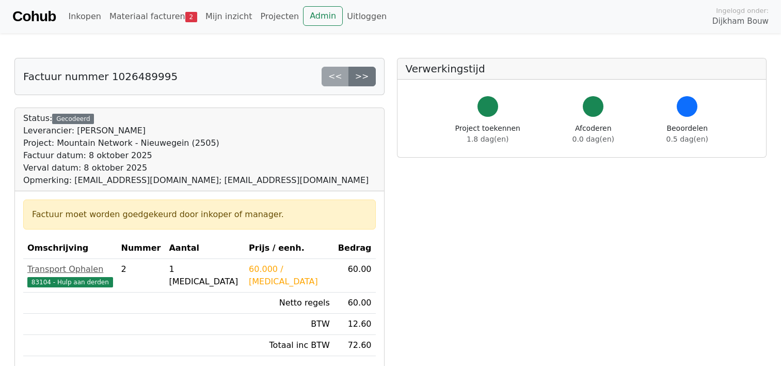 The image size is (781, 366). I want to click on td: Netto regels, so click(289, 303).